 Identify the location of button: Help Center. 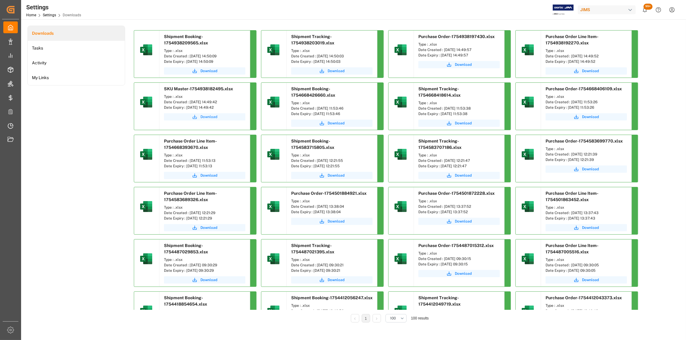
(659, 10).